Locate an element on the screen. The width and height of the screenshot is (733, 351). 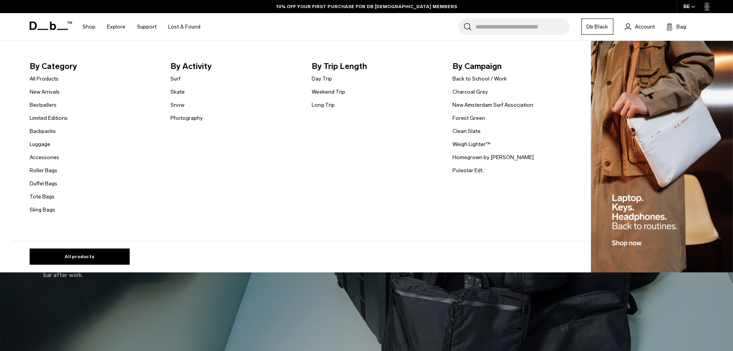
a: Db Black is located at coordinates (597, 27).